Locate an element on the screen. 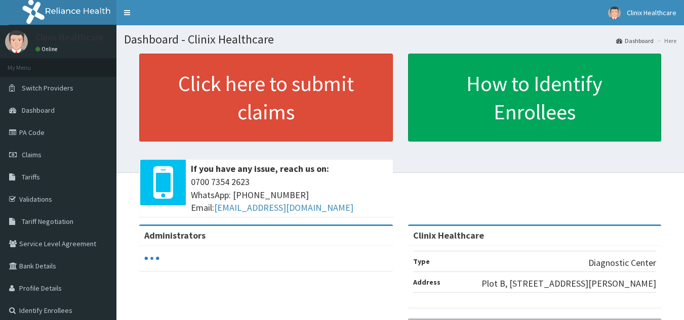  h1: Dashboard - Clinix Healthcare is located at coordinates (400, 39).